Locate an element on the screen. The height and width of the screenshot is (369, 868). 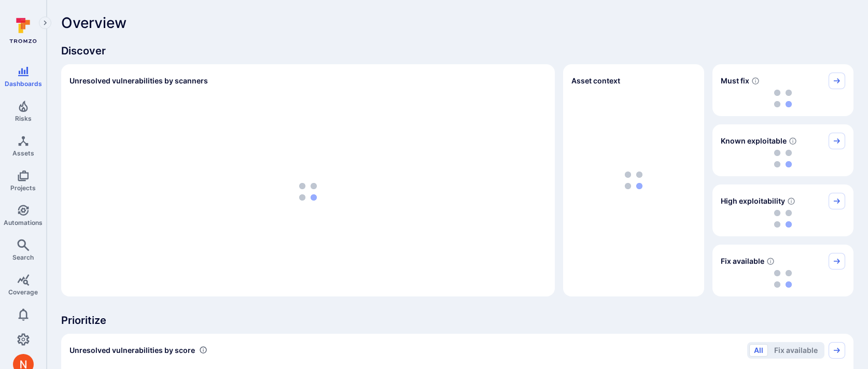
span: Overview is located at coordinates (94, 23).